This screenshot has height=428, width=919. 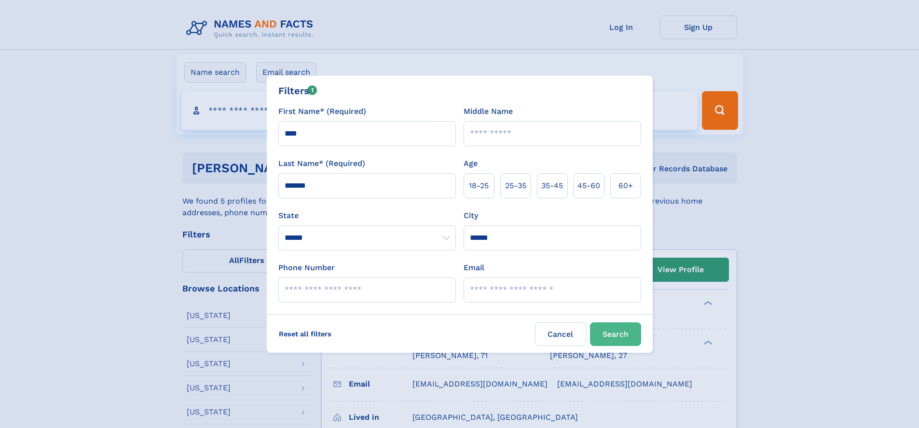 I want to click on label: Reset all filters, so click(x=305, y=334).